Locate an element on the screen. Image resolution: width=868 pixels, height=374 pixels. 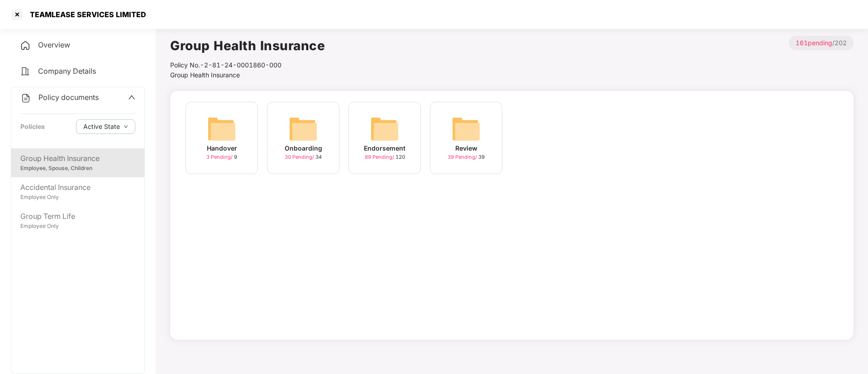
span: Policy documents is located at coordinates (68, 97).